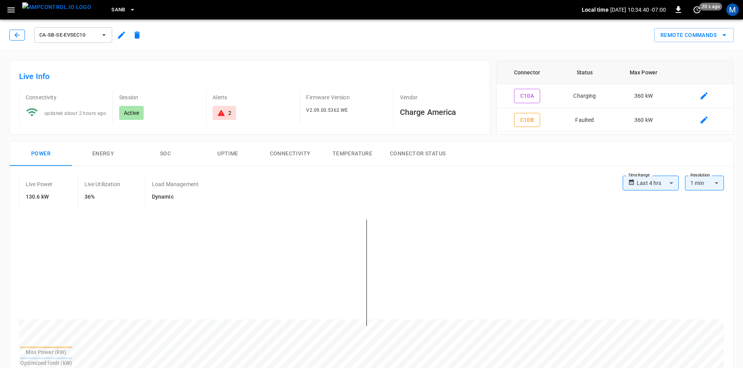 The width and height of the screenshot is (743, 368). What do you see at coordinates (527, 72) in the screenshot?
I see `th: Connector` at bounding box center [527, 72].